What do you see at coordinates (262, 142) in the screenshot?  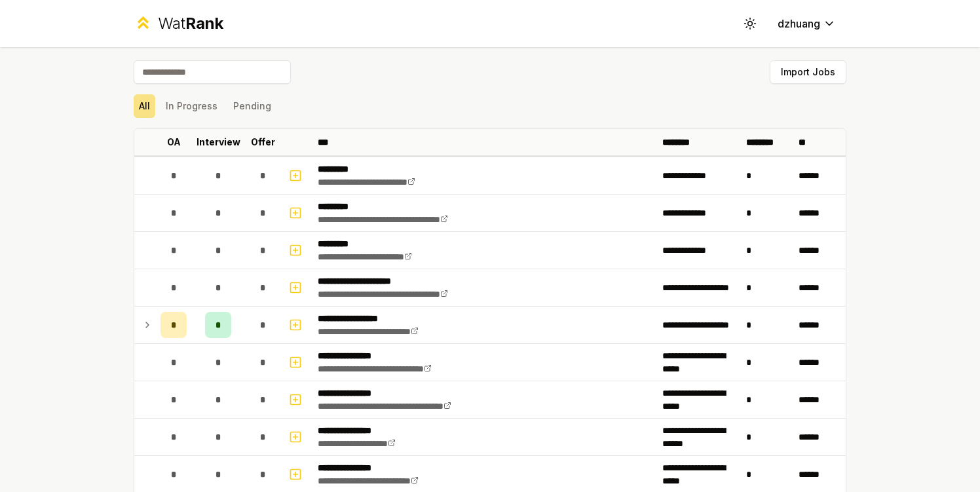 I see `p: Offer` at bounding box center [262, 142].